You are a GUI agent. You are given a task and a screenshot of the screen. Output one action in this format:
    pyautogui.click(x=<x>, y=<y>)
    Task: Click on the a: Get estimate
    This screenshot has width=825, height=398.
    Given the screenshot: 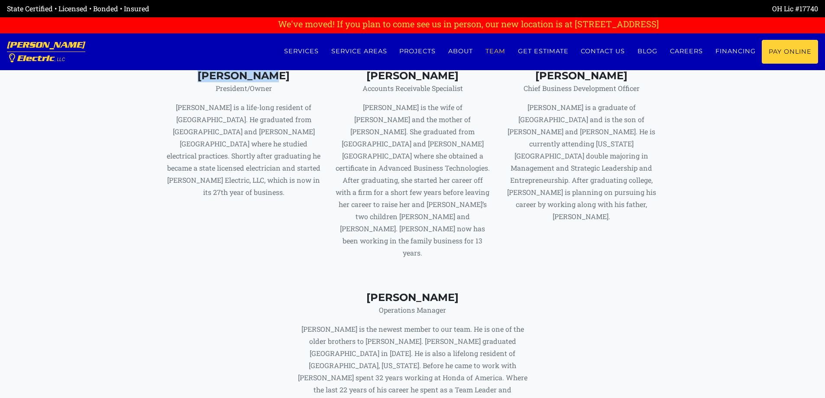 What is the action you would take?
    pyautogui.click(x=543, y=51)
    